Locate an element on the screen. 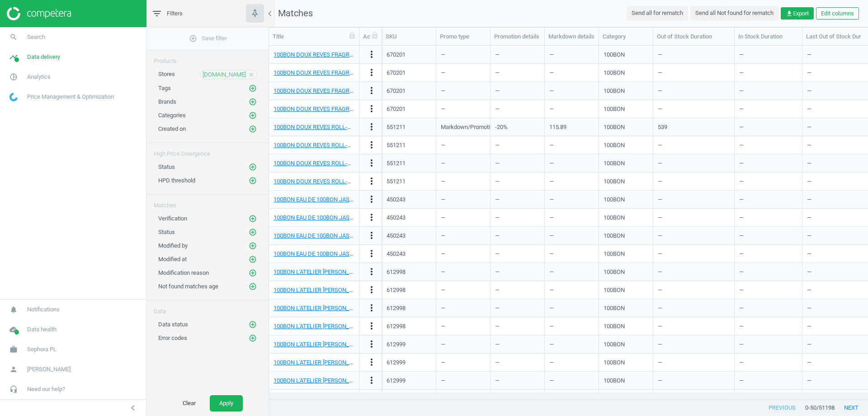  span: Not found matches age is located at coordinates (188, 286).